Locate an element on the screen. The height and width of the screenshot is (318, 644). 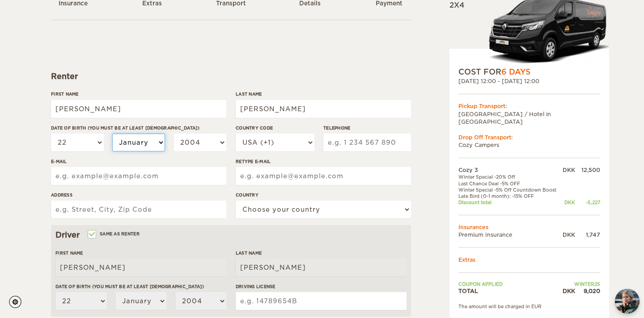
label: Country is located at coordinates (323, 195).